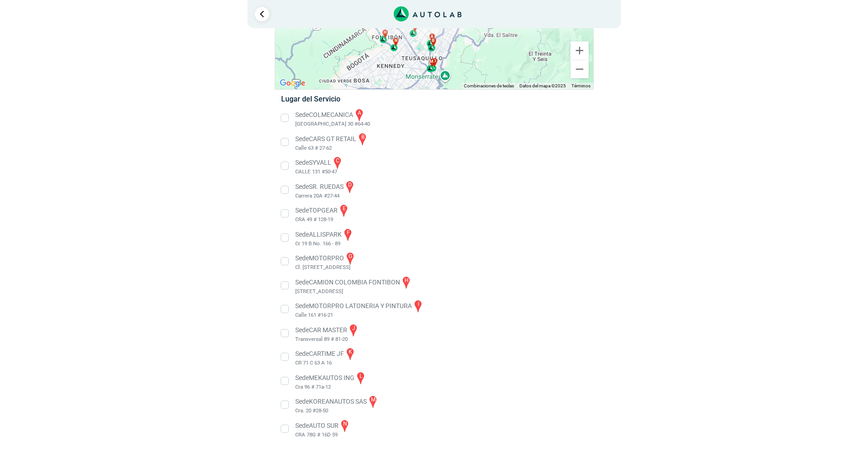 This screenshot has width=868, height=451. Describe the element at coordinates (580, 69) in the screenshot. I see `button: Reducir` at that location.